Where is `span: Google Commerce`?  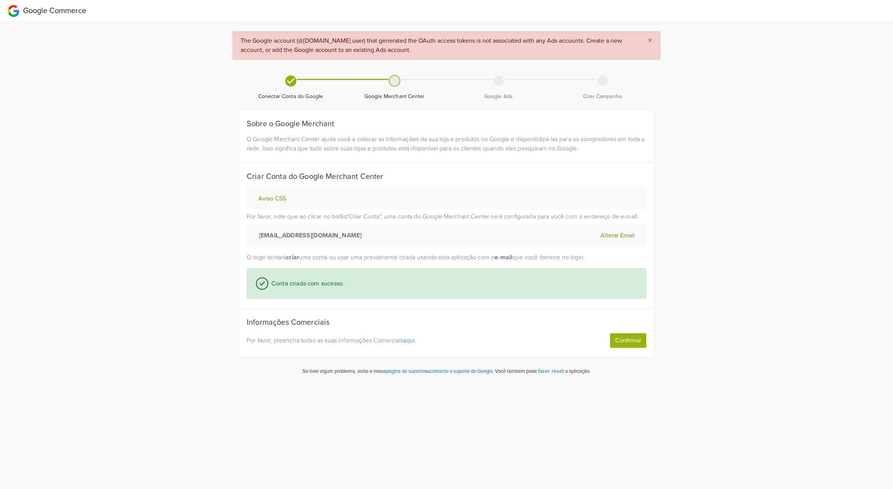
span: Google Commerce is located at coordinates (55, 11).